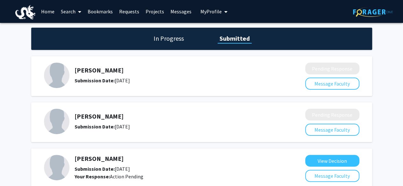 The height and width of the screenshot is (186, 403). What do you see at coordinates (155, 11) in the screenshot?
I see `a: Projects` at bounding box center [155, 11].